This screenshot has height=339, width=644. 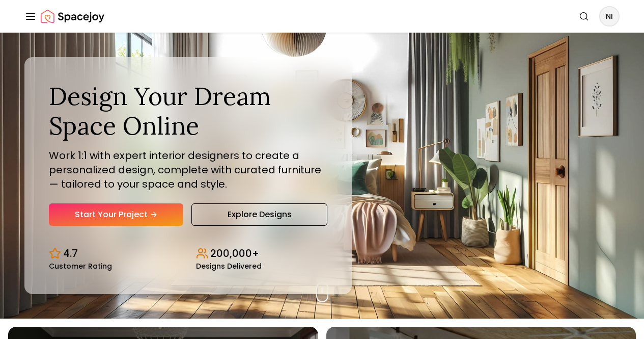 I want to click on small: Customer Rating, so click(x=81, y=266).